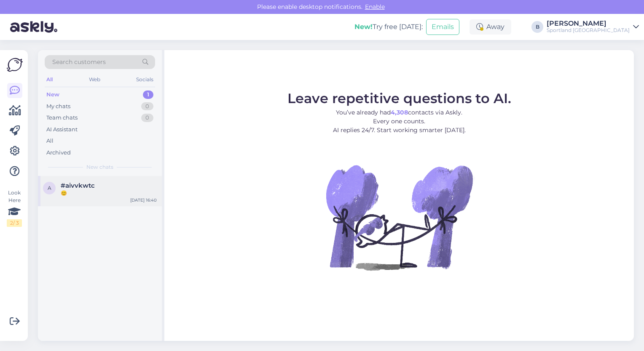 This screenshot has width=644, height=351. I want to click on b: New!, so click(364, 27).